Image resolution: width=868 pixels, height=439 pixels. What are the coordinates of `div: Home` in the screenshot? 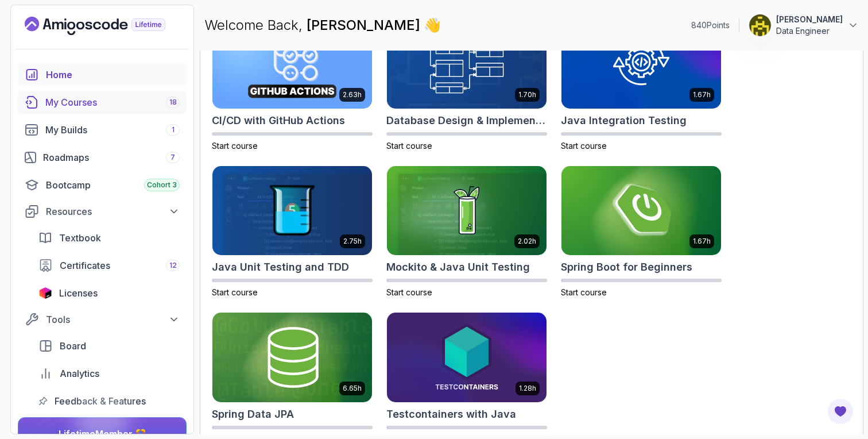 It's located at (113, 75).